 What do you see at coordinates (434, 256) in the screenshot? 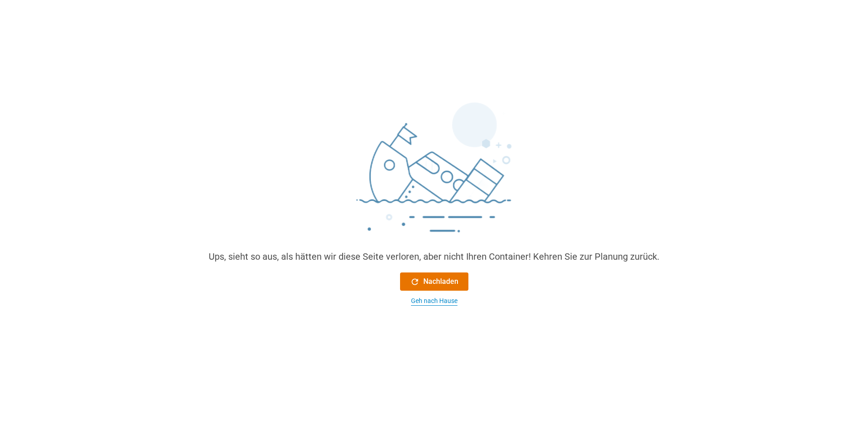
I see `div: Ups, sieht so aus, als hätten wir diese Seite verloren, aber nicht Ihren Container! Kehren Sie zu...` at bounding box center [434, 256].